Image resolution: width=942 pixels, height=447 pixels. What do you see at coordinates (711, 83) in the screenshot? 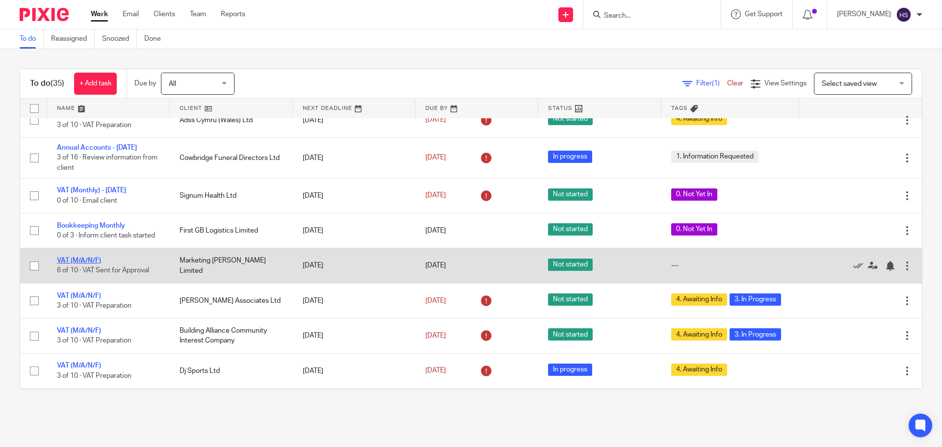
I see `span: Filter` at bounding box center [711, 83].